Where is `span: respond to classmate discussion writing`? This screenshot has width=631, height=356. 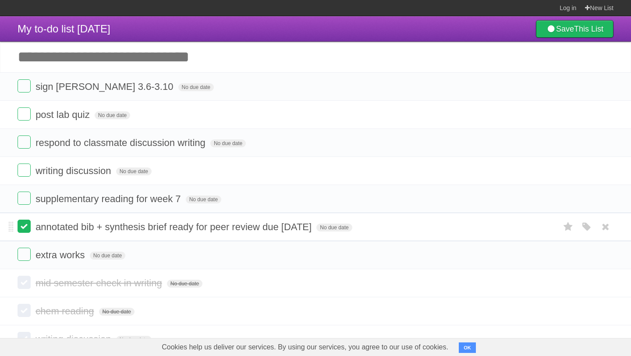 span: respond to classmate discussion writing is located at coordinates (121, 142).